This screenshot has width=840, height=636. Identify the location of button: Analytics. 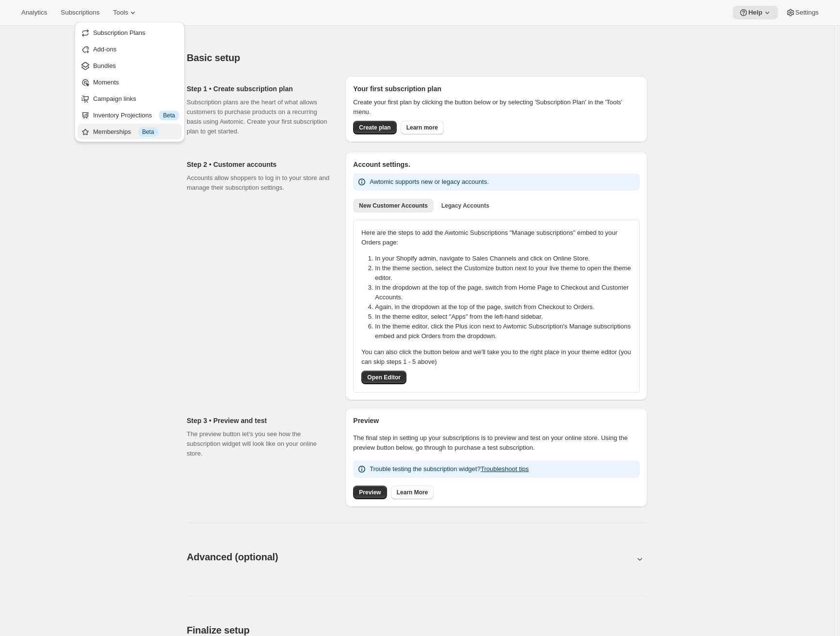
(34, 12).